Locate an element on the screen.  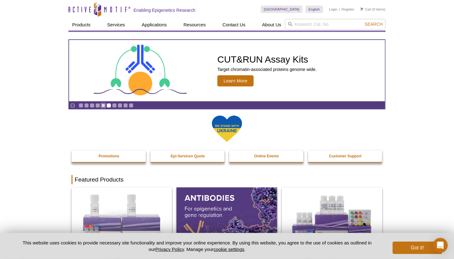
a: English is located at coordinates (314, 9).